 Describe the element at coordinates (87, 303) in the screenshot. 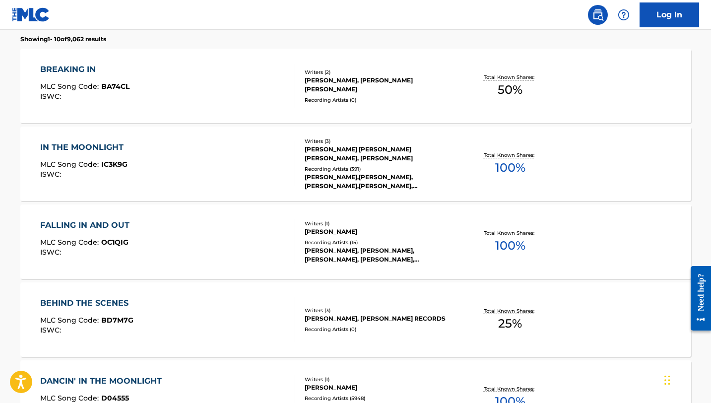

I see `div: BEHIND THE SCENES` at that location.